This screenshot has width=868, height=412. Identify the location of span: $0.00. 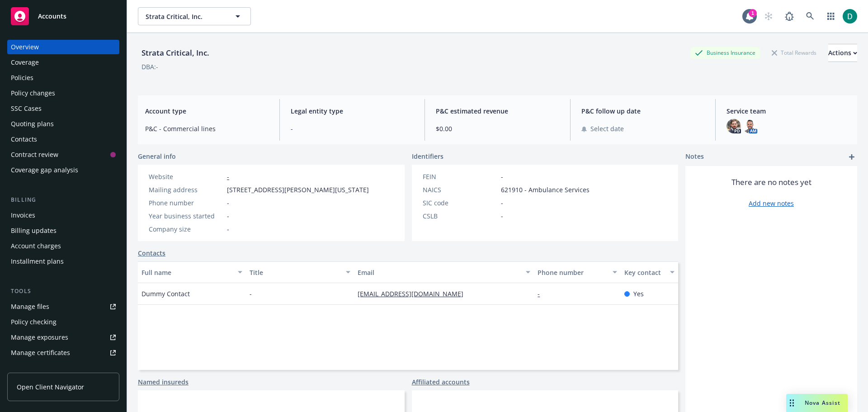
(498, 129).